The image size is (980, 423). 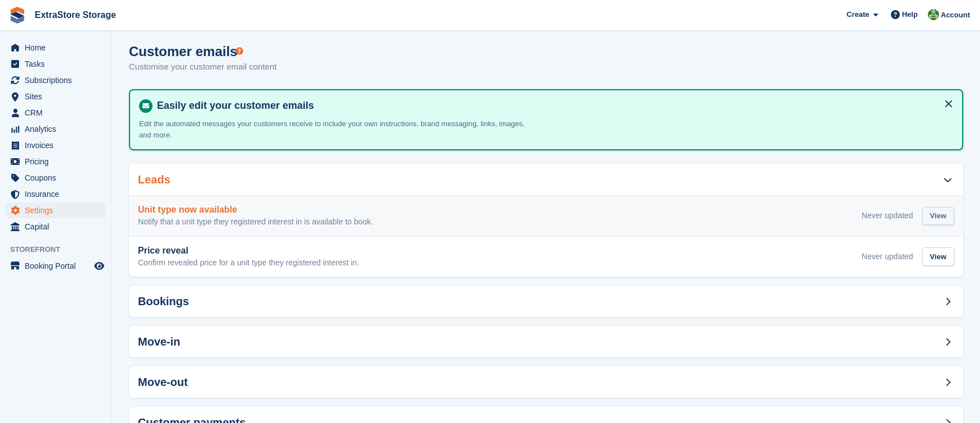 What do you see at coordinates (58, 47) in the screenshot?
I see `span: Home` at bounding box center [58, 47].